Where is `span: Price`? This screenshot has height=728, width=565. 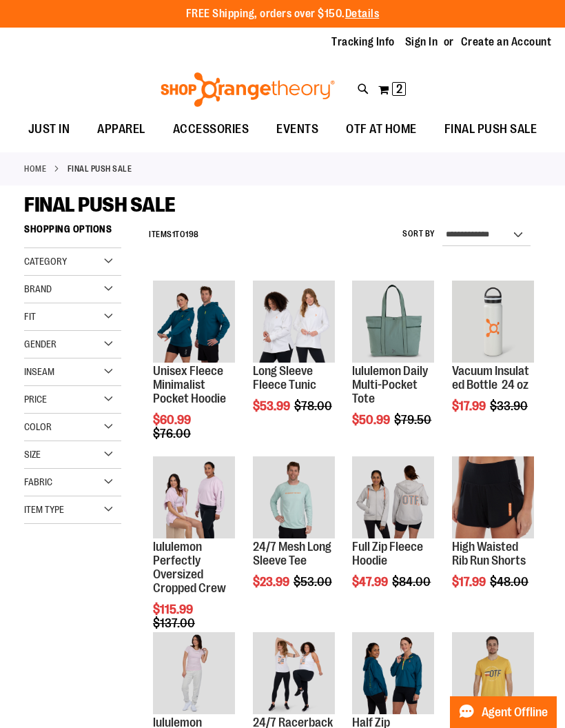
span: Price is located at coordinates (36, 399).